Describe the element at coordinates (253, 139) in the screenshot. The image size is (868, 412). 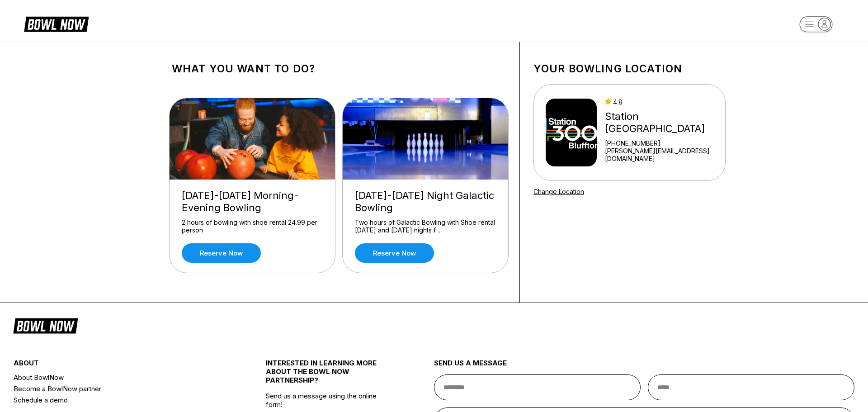
I see `img: Friday-Sunday Morning-Evening Bowling` at that location.